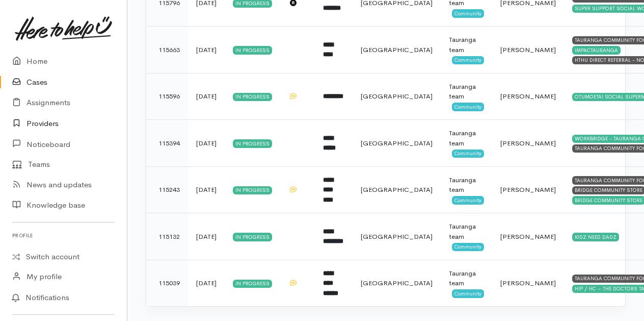 The width and height of the screenshot is (644, 321). What do you see at coordinates (596, 237) in the screenshot?
I see `div: KIDZ NEED DADZ` at bounding box center [596, 237].